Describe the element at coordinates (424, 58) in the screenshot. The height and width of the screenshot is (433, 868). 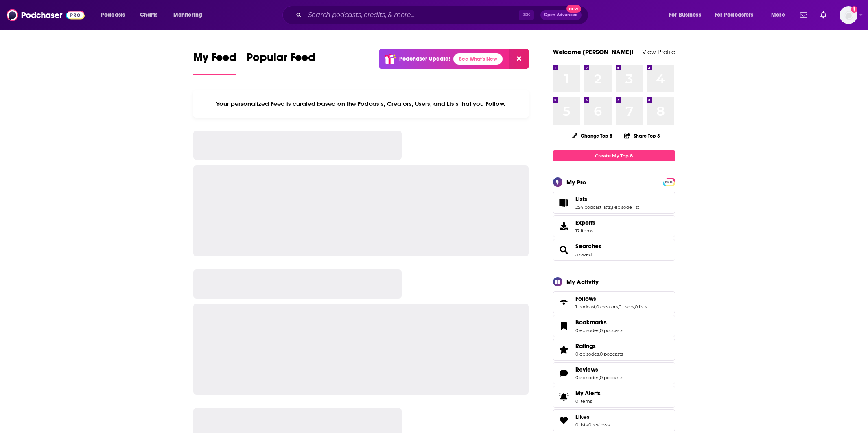
I see `p: Podchaser Update!` at that location.